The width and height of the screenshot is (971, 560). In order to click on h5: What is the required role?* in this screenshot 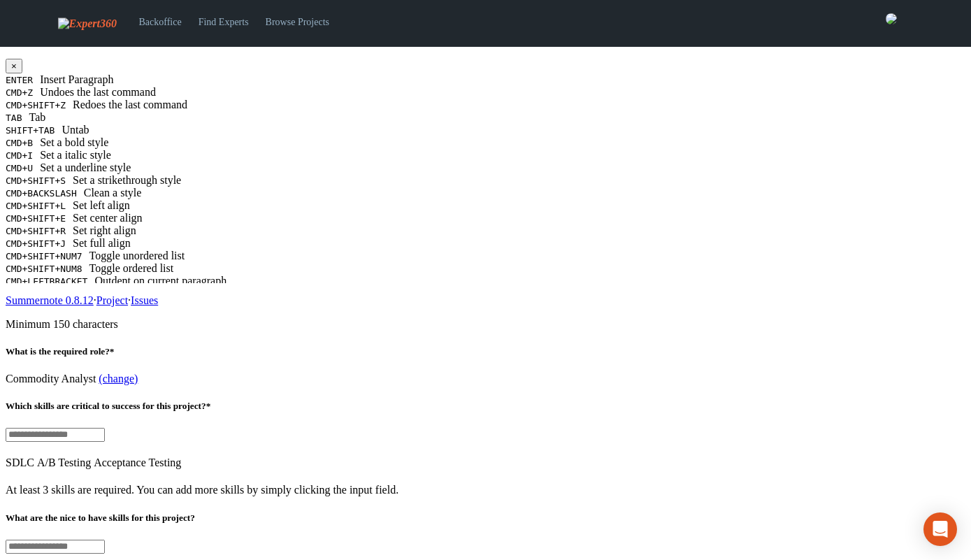, I will do `click(485, 352)`.